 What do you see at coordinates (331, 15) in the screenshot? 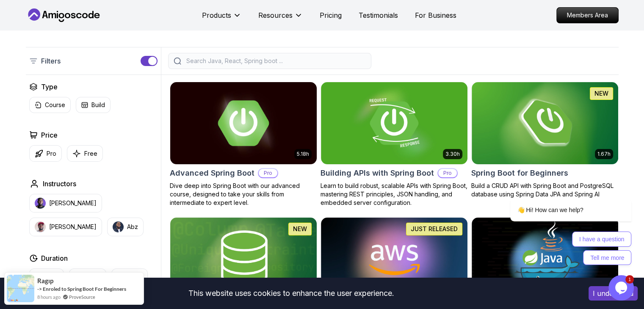
I see `p: Pricing` at bounding box center [331, 15].